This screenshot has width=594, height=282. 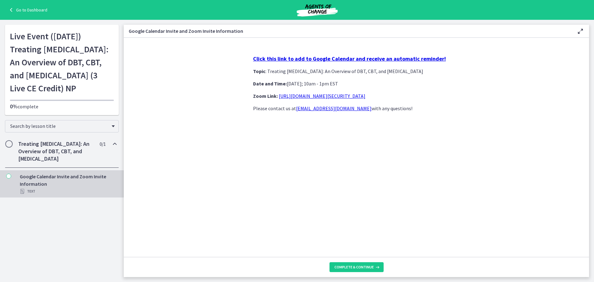 I want to click on strong: Topic, so click(x=259, y=71).